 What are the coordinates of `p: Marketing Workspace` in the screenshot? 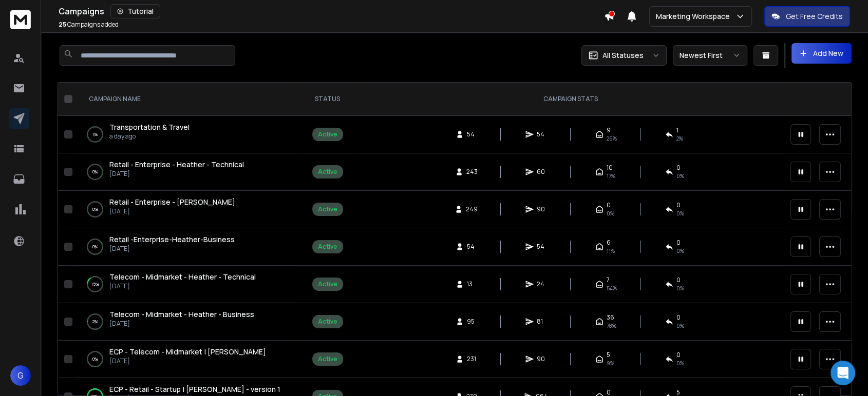 It's located at (695, 17).